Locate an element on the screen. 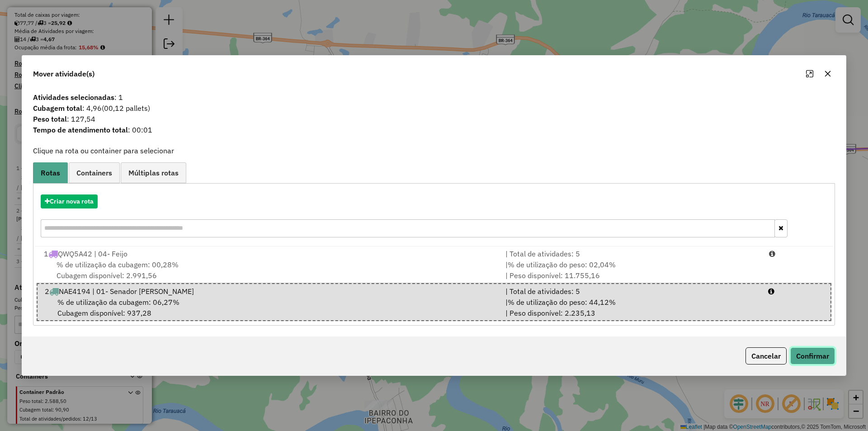 The height and width of the screenshot is (431, 868). span: : 00:01 is located at coordinates (434, 130).